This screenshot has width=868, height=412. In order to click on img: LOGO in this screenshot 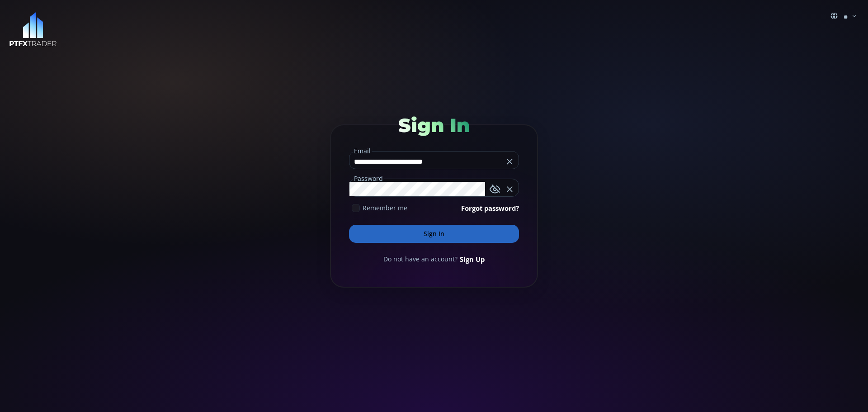, I will do `click(33, 29)`.